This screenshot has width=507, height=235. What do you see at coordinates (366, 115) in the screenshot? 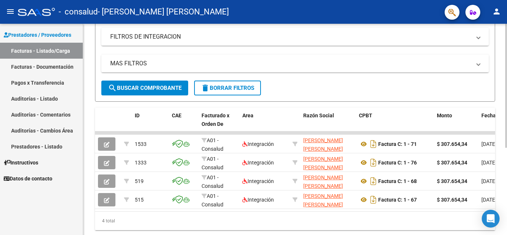
I see `span: CPBT` at bounding box center [366, 115].